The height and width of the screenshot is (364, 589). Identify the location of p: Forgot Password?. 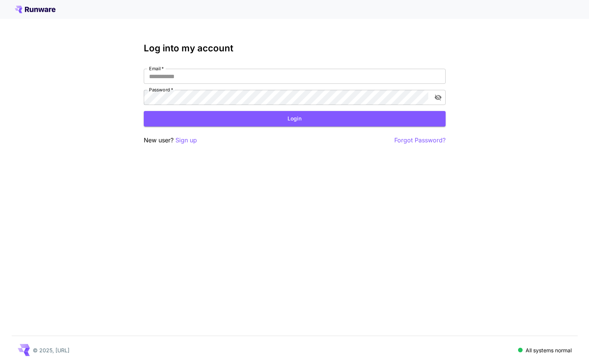
(420, 140).